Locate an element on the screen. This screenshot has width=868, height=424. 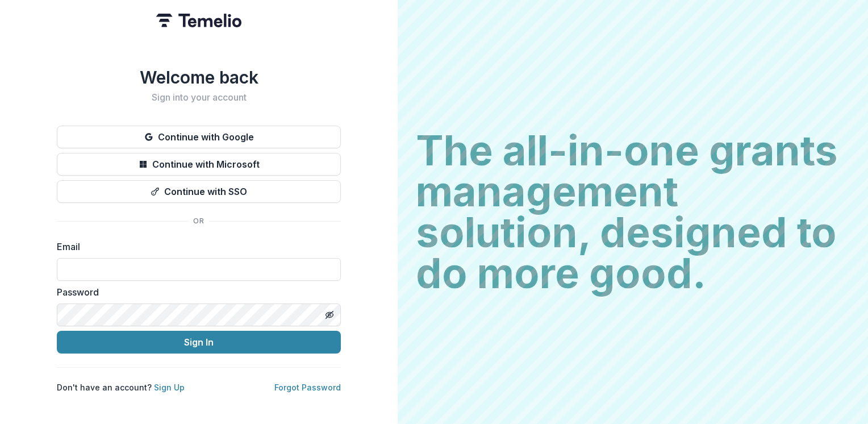
a: Forgot Password is located at coordinates (308, 387).